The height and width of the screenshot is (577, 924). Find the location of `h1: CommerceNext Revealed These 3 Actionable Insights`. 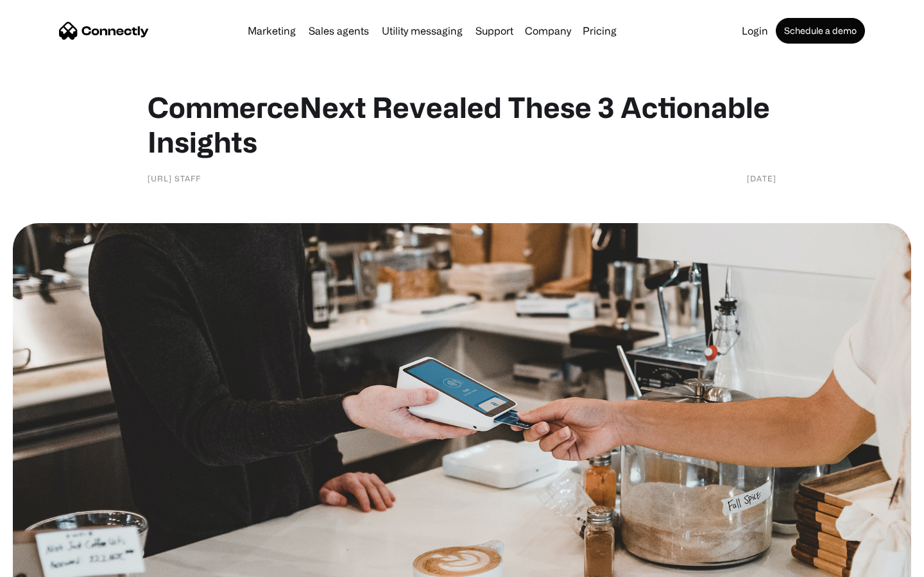

h1: CommerceNext Revealed These 3 Actionable Insights is located at coordinates (462, 125).